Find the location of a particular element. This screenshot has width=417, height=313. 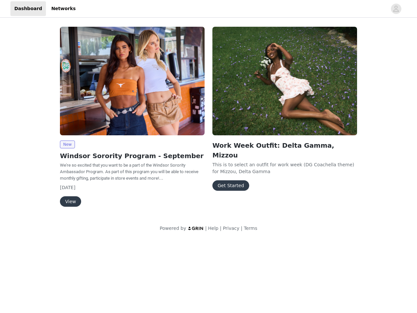

button: View is located at coordinates (70, 201).